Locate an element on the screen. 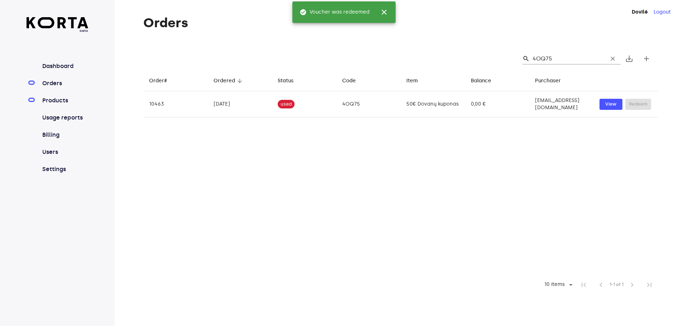 Image resolution: width=688 pixels, height=326 pixels. span: Next Page is located at coordinates (632, 285).